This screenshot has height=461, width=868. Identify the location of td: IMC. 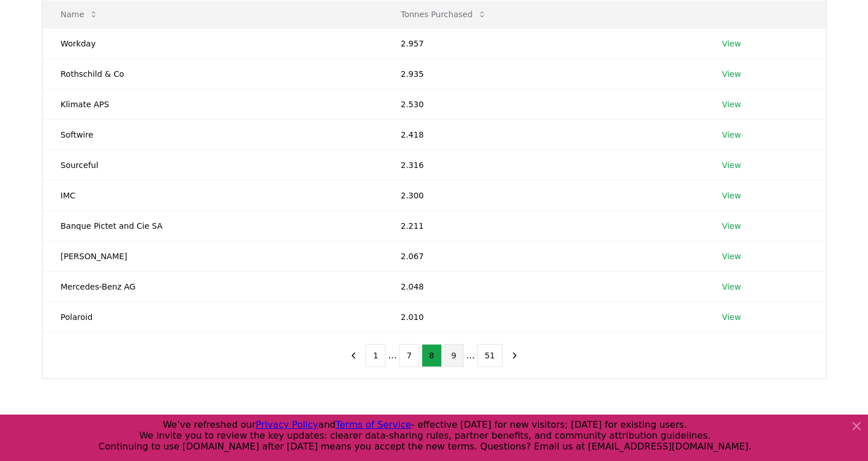
(212, 195).